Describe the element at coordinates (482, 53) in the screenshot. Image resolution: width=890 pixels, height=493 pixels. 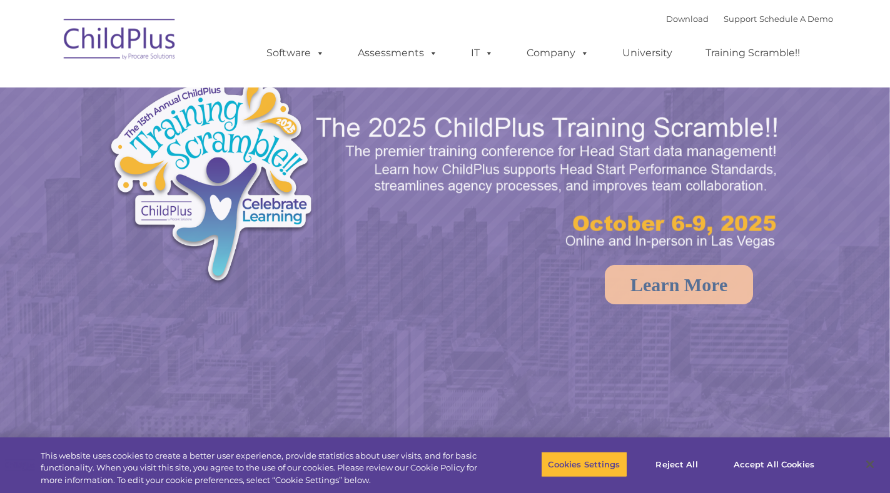
I see `a: IT` at that location.